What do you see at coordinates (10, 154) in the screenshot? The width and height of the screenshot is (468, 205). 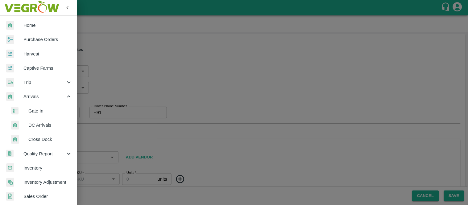 I see `img: qualityReport` at bounding box center [10, 154].